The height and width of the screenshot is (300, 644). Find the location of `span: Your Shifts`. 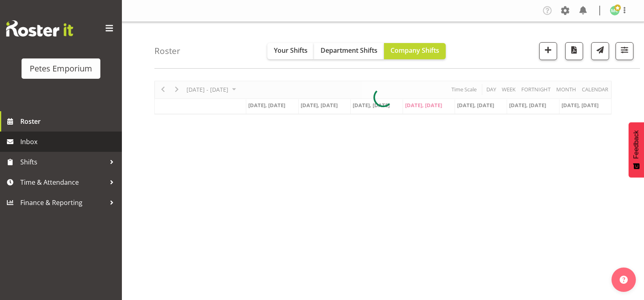

span: Your Shifts is located at coordinates (290, 51).